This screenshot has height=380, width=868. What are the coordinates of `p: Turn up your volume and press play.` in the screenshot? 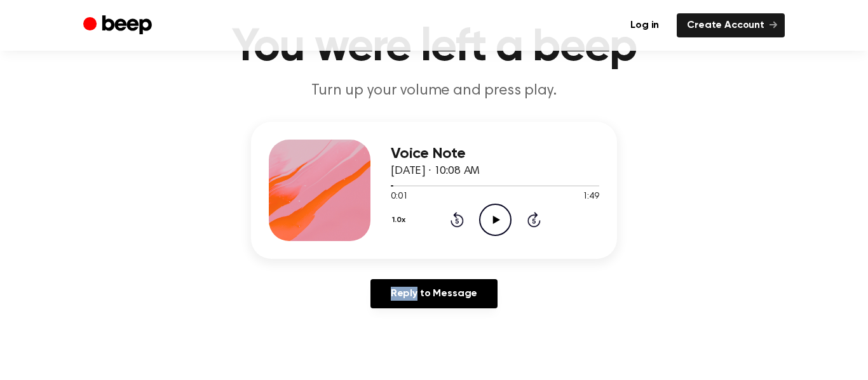 It's located at (434, 91).